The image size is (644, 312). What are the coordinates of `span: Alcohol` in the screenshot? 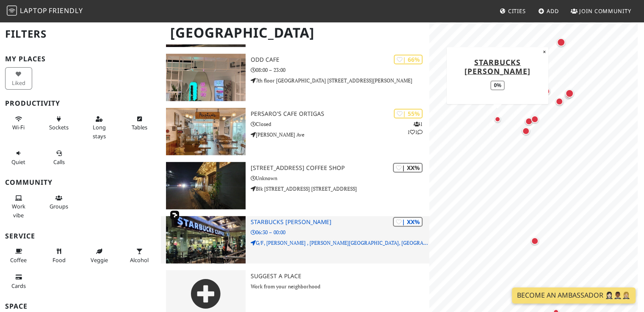 It's located at (139, 260).